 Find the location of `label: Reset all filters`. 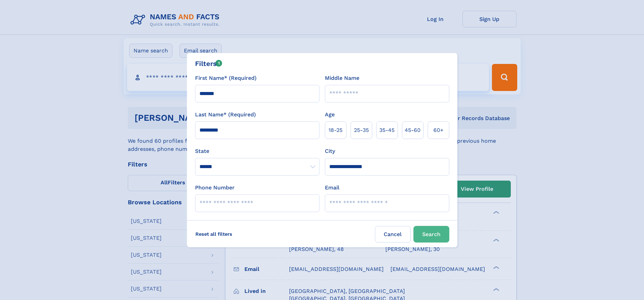

label: Reset all filters is located at coordinates (214, 234).